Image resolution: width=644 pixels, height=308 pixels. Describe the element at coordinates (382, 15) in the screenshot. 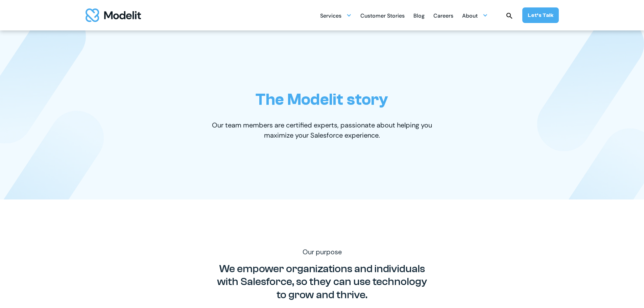

I see `a: Customer Stories` at that location.